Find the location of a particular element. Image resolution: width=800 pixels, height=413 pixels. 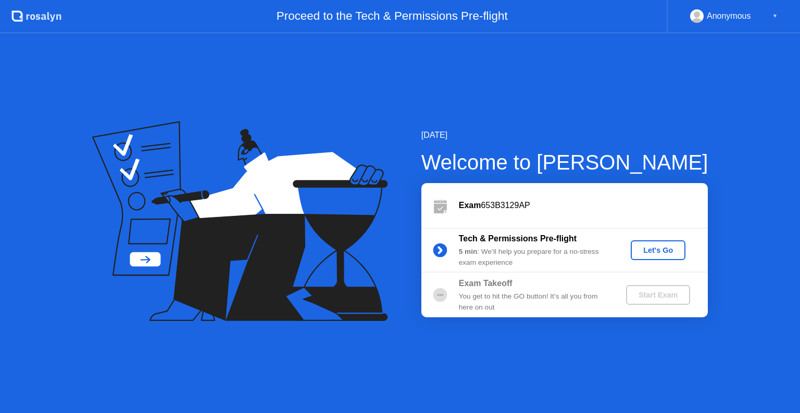

b: 5 min is located at coordinates (468, 251).